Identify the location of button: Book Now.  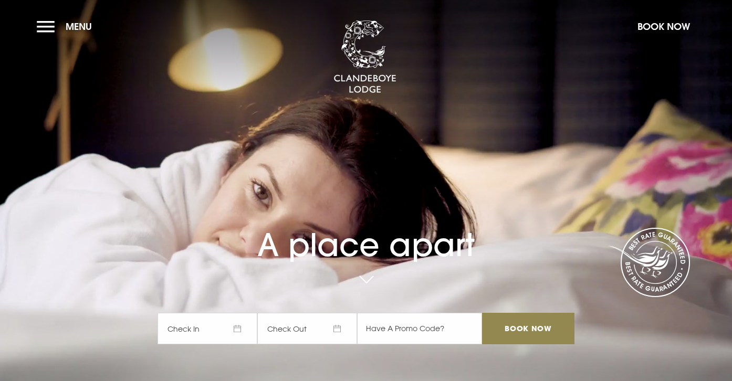
(664, 26).